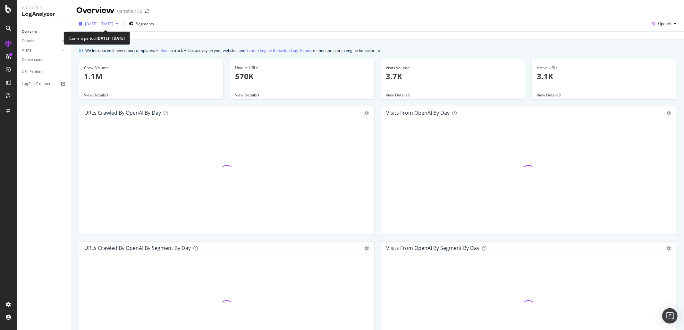 Image resolution: width=684 pixels, height=330 pixels. I want to click on p: 570K, so click(302, 76).